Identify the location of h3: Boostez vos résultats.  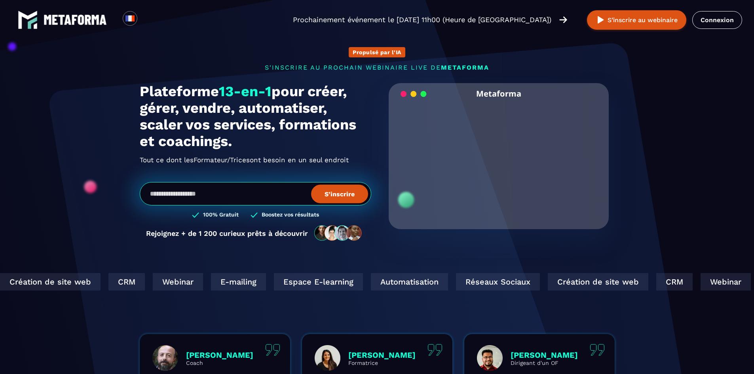
(290, 215).